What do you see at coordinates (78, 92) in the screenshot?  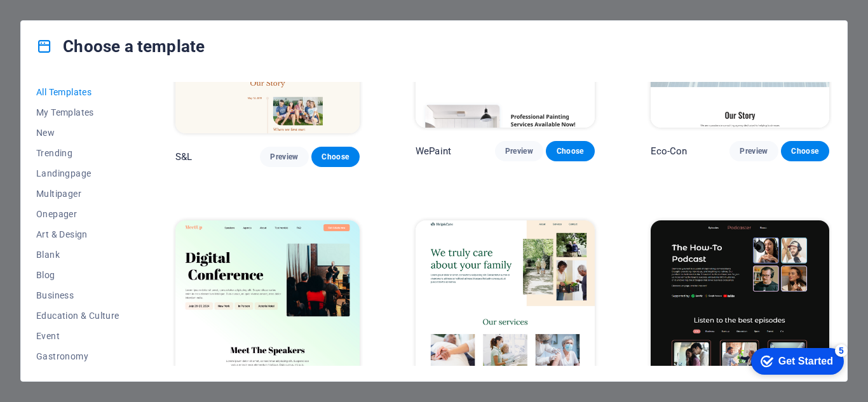 I see `span: All Templates` at bounding box center [78, 92].